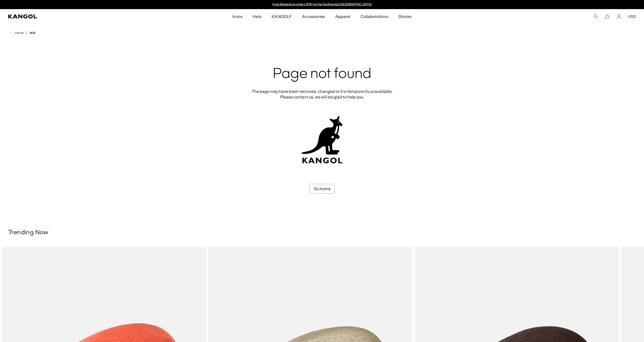 This screenshot has height=342, width=644. I want to click on a: Go home, so click(322, 189).